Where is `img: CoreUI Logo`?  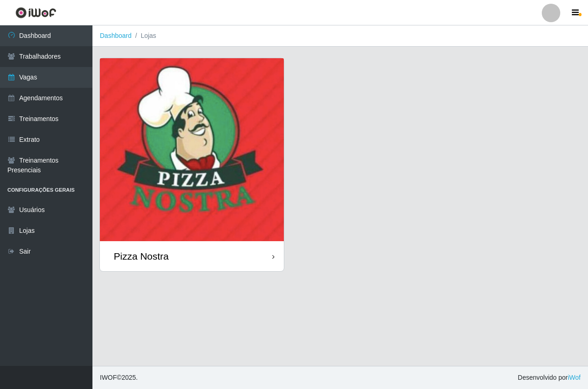 img: CoreUI Logo is located at coordinates (36, 13).